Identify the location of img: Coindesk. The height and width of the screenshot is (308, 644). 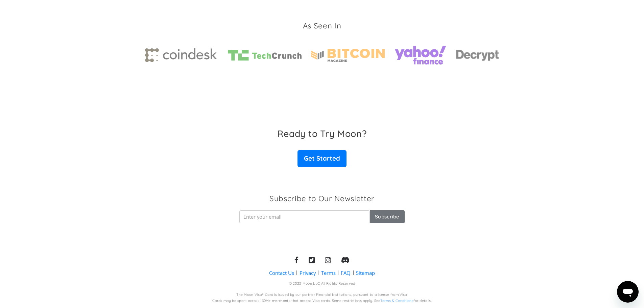
(182, 55).